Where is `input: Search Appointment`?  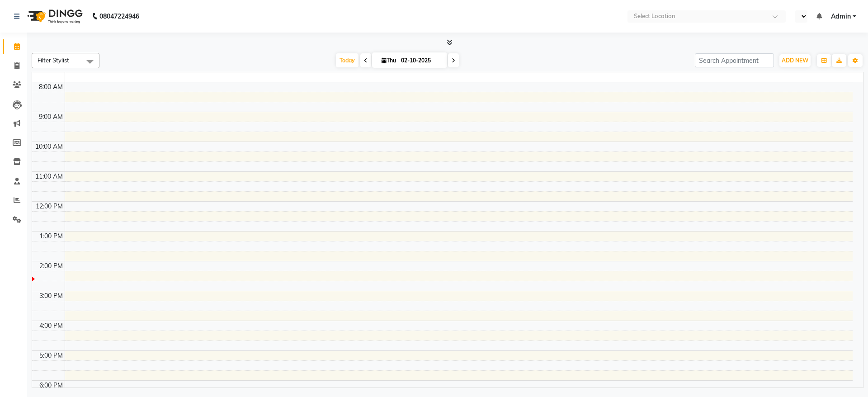
input: Search Appointment is located at coordinates (735, 60).